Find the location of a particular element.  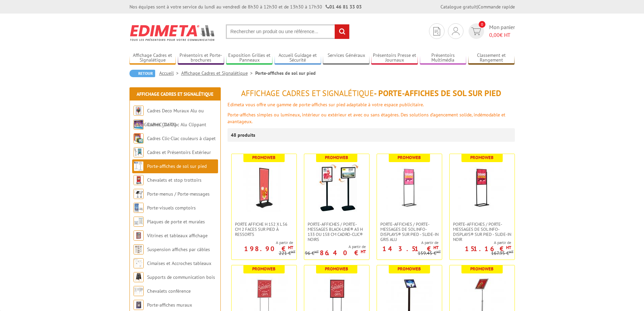

a: Cadres Clic-Clac Alu Clippant is located at coordinates (177, 124).